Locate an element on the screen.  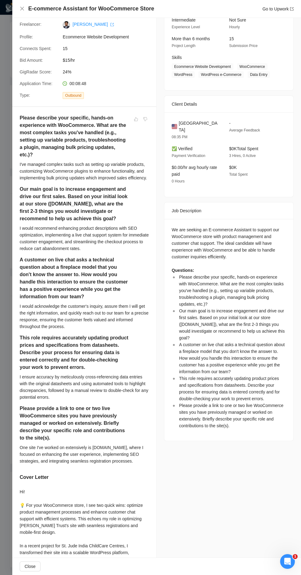
span: Payment Verification is located at coordinates (188, 156).